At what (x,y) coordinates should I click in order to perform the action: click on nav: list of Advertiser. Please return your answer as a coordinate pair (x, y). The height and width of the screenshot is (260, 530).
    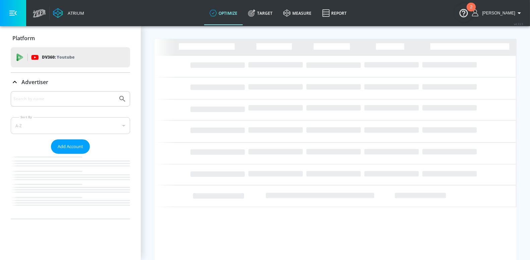
    Looking at the image, I should click on (70, 186).